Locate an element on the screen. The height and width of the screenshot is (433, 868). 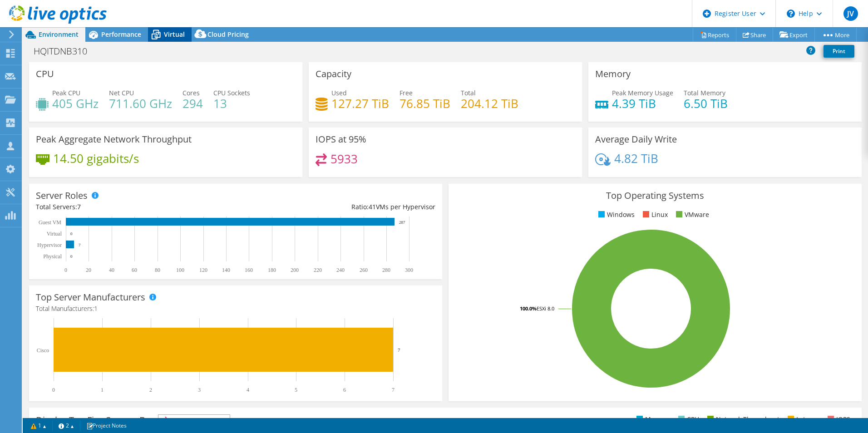
span: IOPS is located at coordinates (194, 420).